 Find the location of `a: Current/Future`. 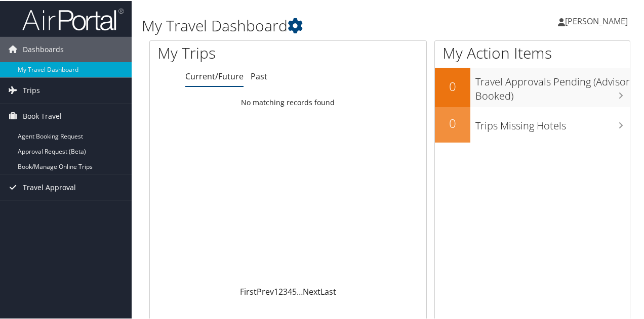

a: Current/Future is located at coordinates (214, 75).